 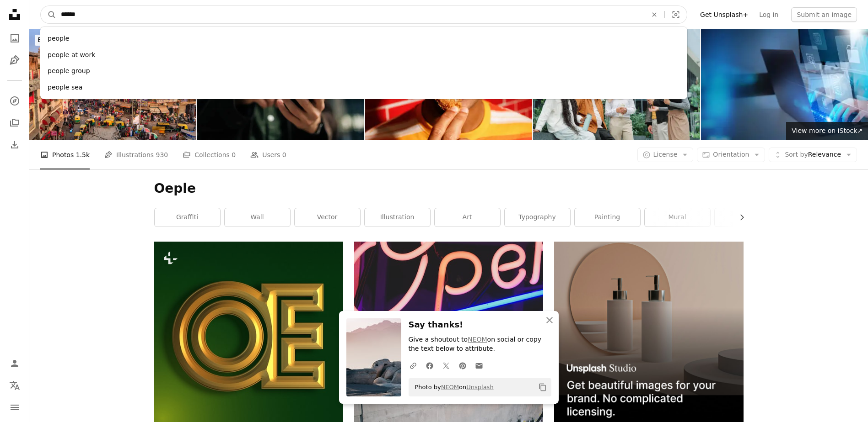 I want to click on img: City life - Main Bazar, Paharganj, New Delhi, India, so click(x=113, y=85).